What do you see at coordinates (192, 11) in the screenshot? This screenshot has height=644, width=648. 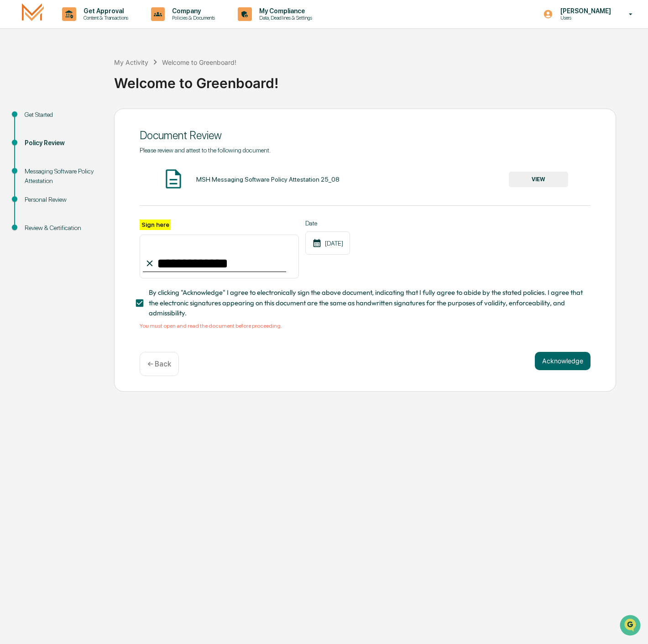 I see `p: Company` at bounding box center [192, 11].